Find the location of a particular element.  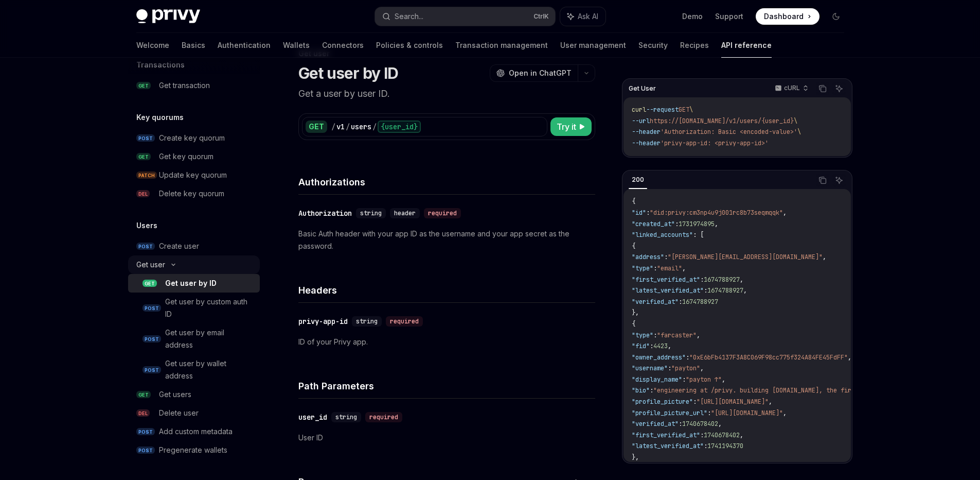

span: 1731974895 is located at coordinates (696, 224).